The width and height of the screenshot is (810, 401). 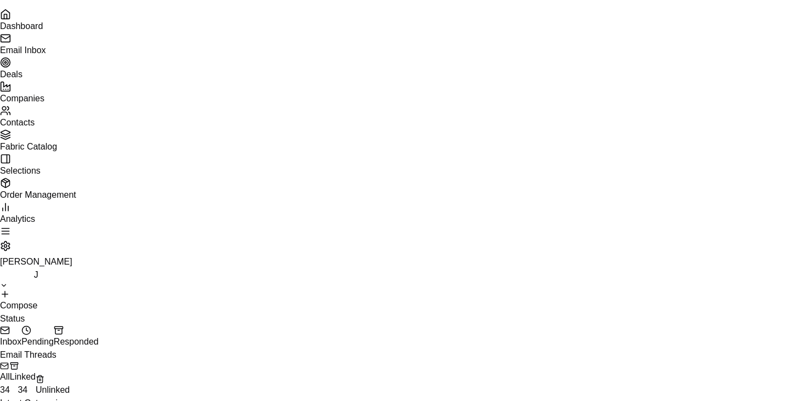 I want to click on span: Unlinked, so click(x=53, y=390).